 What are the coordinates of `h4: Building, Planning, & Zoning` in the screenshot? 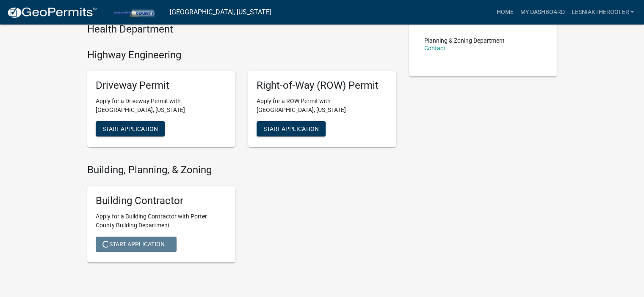 It's located at (242, 170).